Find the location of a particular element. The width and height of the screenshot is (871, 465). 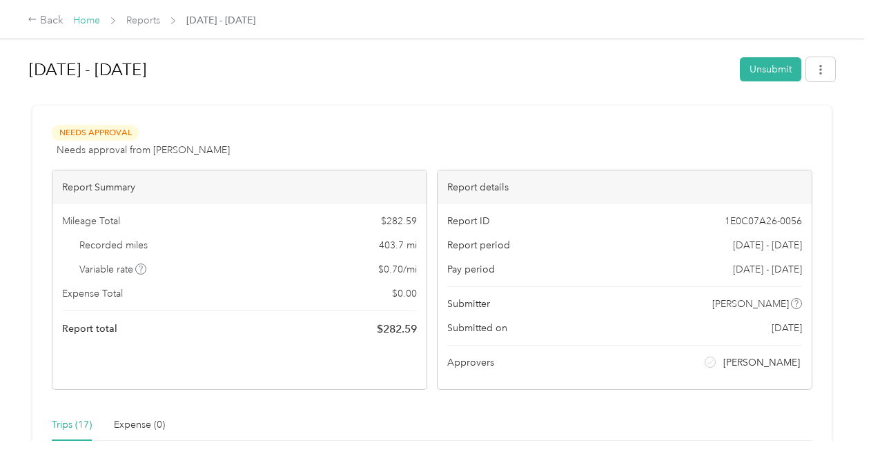

h1: Sep 22 - 28, 2025 is located at coordinates (379, 70).